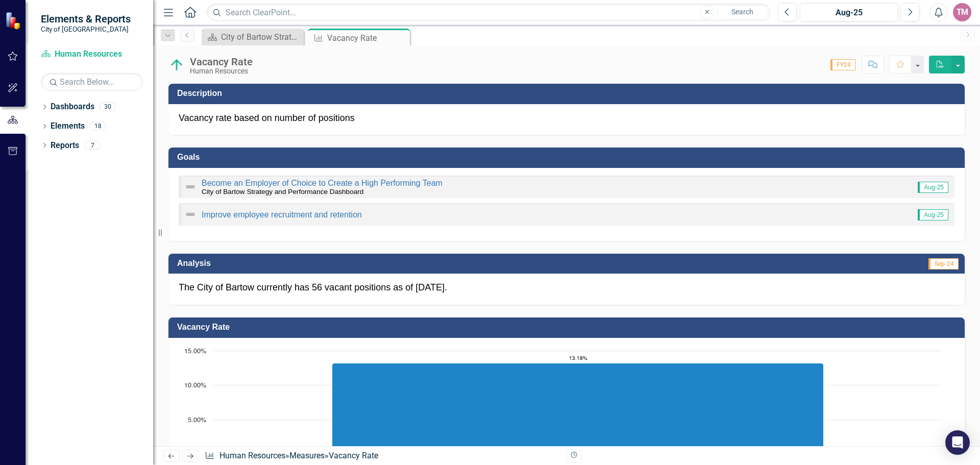 Image resolution: width=980 pixels, height=465 pixels. What do you see at coordinates (943, 264) in the screenshot?
I see `span: Sep-24` at bounding box center [943, 264].